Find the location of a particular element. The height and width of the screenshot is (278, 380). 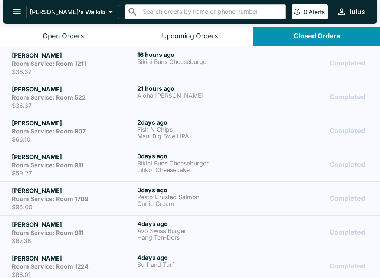

p: $95.00 is located at coordinates (73, 207).